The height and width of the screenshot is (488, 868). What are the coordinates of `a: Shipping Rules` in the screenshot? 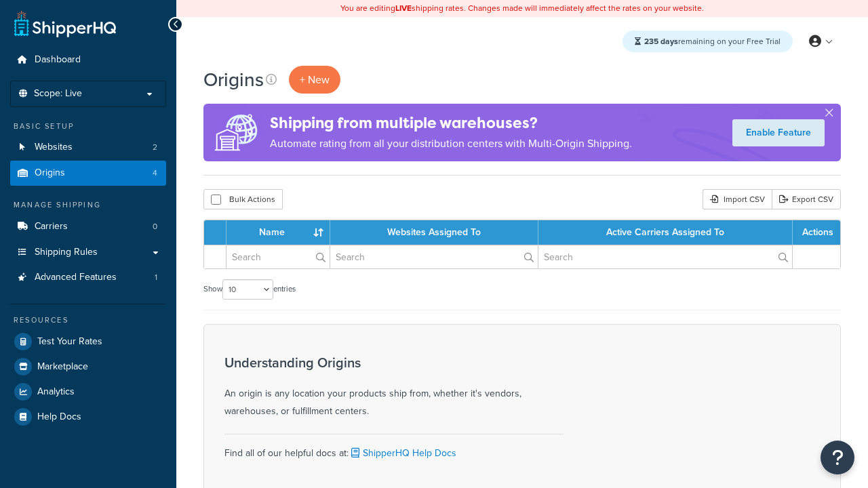 It's located at (88, 252).